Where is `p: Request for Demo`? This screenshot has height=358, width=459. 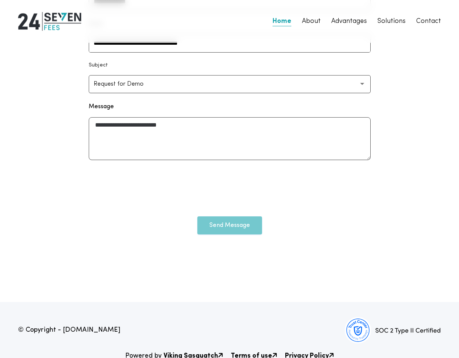 p: Request for Demo is located at coordinates (124, 84).